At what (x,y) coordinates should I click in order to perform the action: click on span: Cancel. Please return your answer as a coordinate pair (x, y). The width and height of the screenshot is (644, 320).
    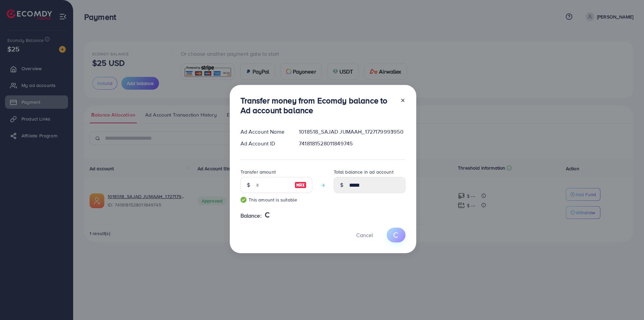
    Looking at the image, I should click on (365, 235).